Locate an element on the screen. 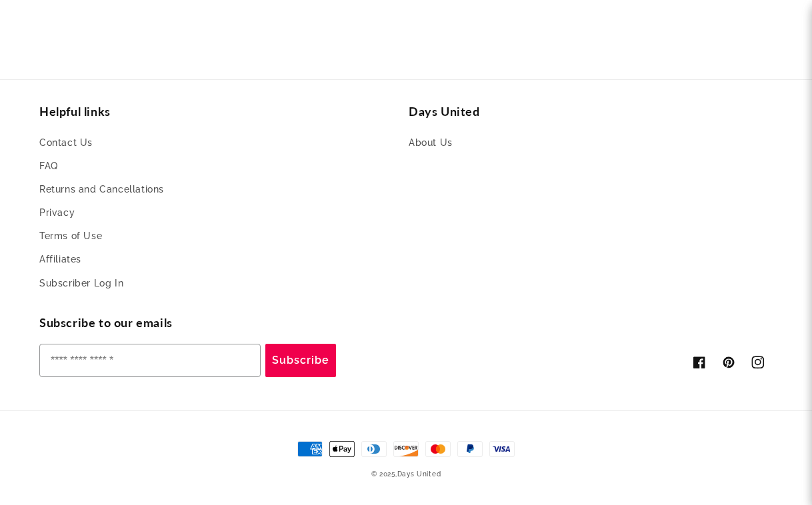 The image size is (812, 505). h2: Days United is located at coordinates (590, 111).